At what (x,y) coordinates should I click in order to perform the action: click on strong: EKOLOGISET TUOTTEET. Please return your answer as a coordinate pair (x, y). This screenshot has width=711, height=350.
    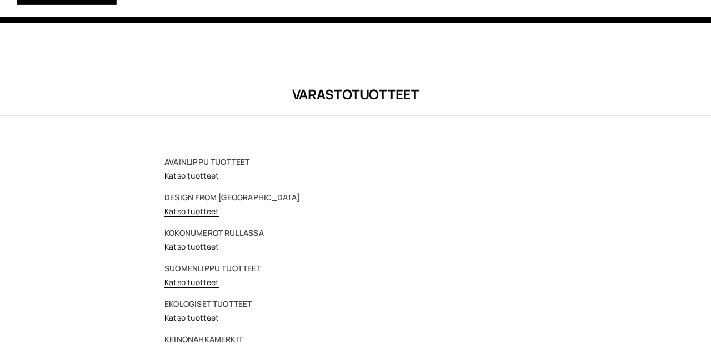
    Looking at the image, I should click on (208, 304).